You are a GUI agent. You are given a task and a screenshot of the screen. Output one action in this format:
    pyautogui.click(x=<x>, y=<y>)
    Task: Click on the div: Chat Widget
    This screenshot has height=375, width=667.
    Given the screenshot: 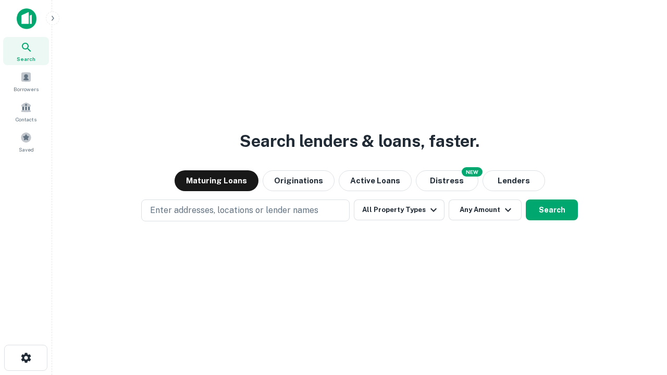 What is the action you would take?
    pyautogui.click(x=641, y=317)
    